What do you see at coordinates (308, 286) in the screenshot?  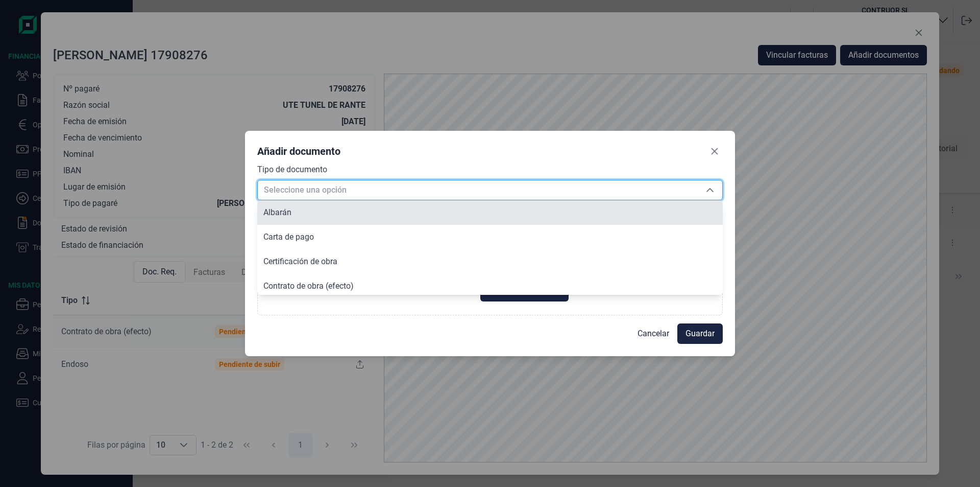 I see `span: Contrato de obra (efecto)` at bounding box center [308, 286].